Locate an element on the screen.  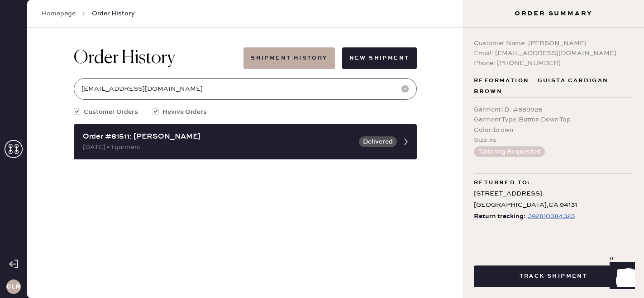
div: Garment ID : # 889928 is located at coordinates (553, 110).